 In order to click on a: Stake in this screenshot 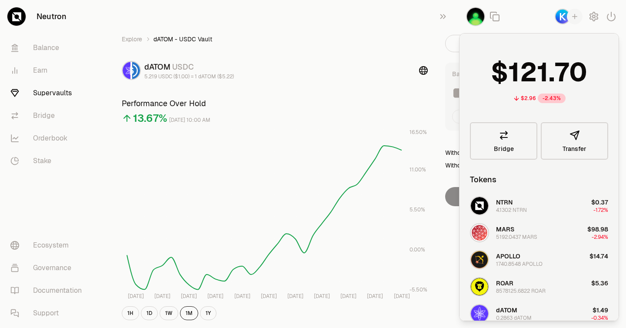, I will do `click(49, 161)`.